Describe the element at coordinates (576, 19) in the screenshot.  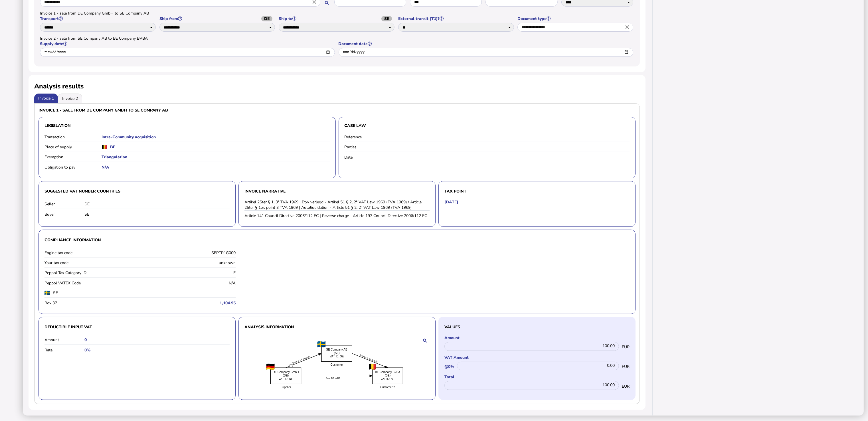
I see `label: Document type` at that location.